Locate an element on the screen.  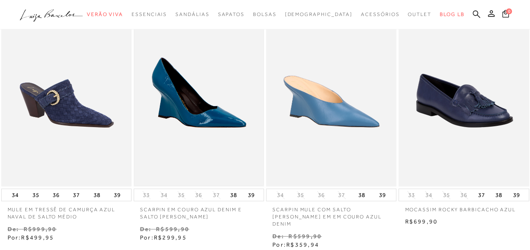
span: Verão Viva is located at coordinates (105, 14).